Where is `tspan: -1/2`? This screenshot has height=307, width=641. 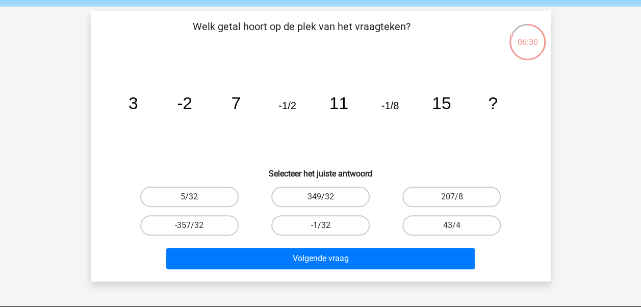
tspan: -1/2 is located at coordinates (287, 106).